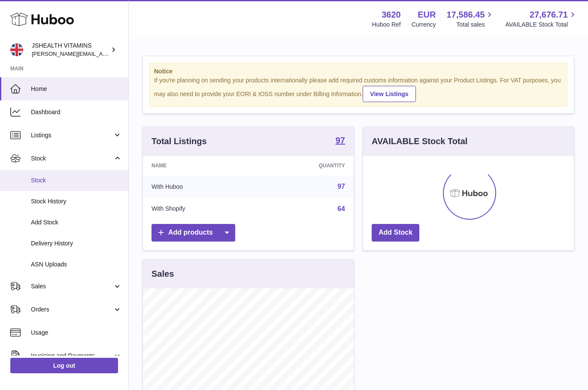 This screenshot has height=390, width=588. Describe the element at coordinates (72, 135) in the screenshot. I see `span: Listings` at that location.